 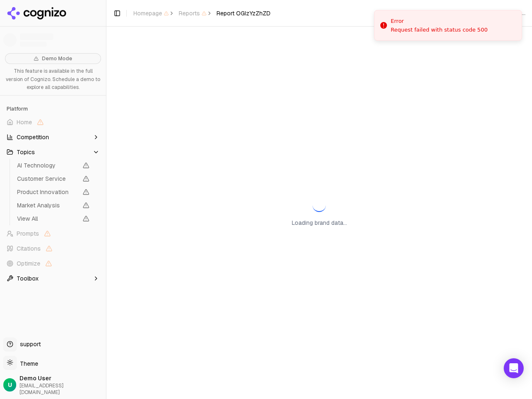 What do you see at coordinates (151, 14) in the screenshot?
I see `span: Homepage` at bounding box center [151, 14].